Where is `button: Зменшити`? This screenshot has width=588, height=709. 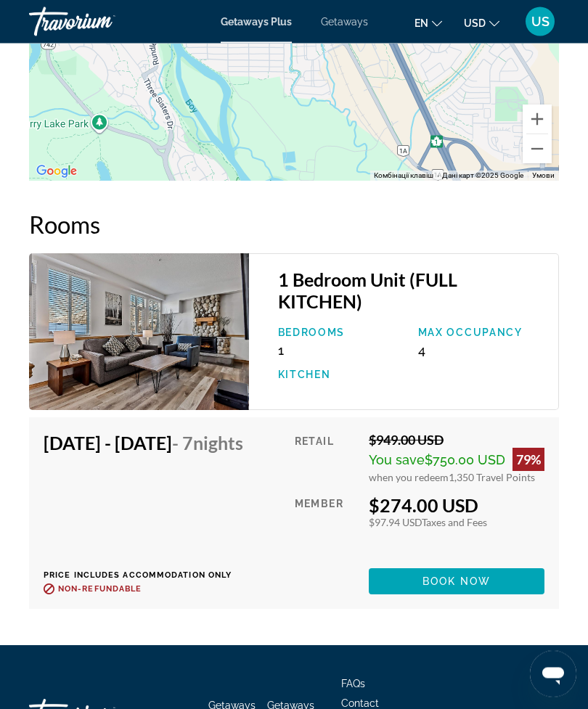
button: Зменшити is located at coordinates (537, 150).